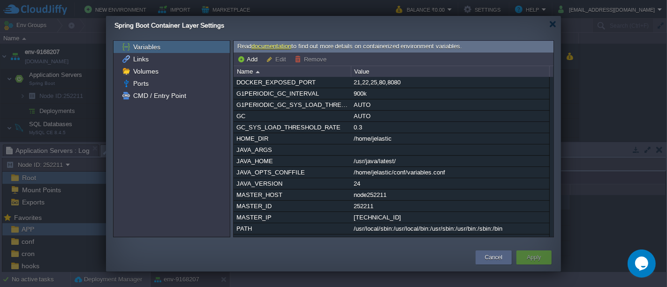 This screenshot has width=667, height=287. What do you see at coordinates (292, 183) in the screenshot?
I see `div: JAVA_VERSION` at bounding box center [292, 183].